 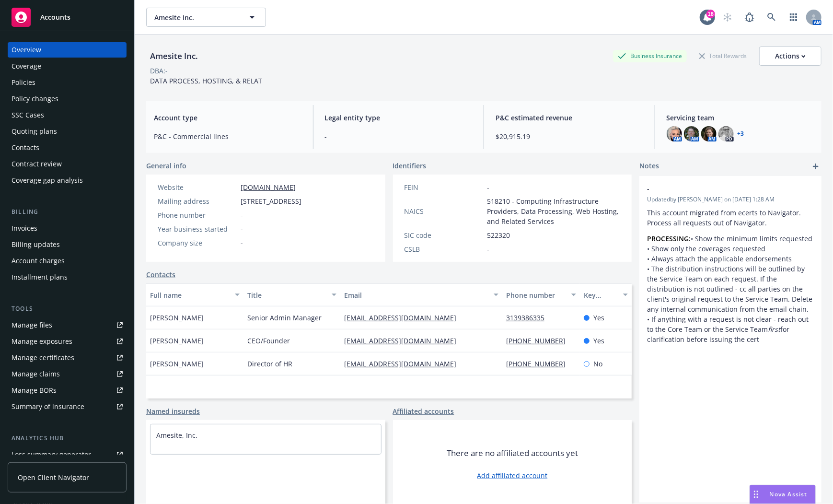 I want to click on span: There are no affiliated accounts yet, so click(x=512, y=453).